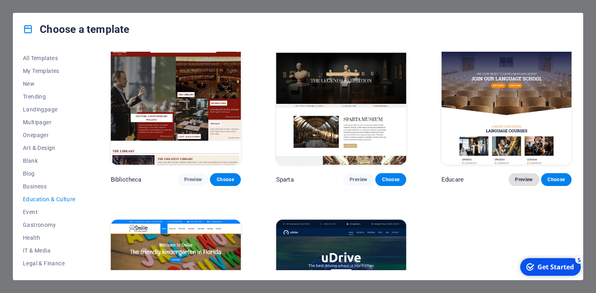 Image resolution: width=596 pixels, height=293 pixels. Describe the element at coordinates (285, 180) in the screenshot. I see `p: Sparta` at that location.